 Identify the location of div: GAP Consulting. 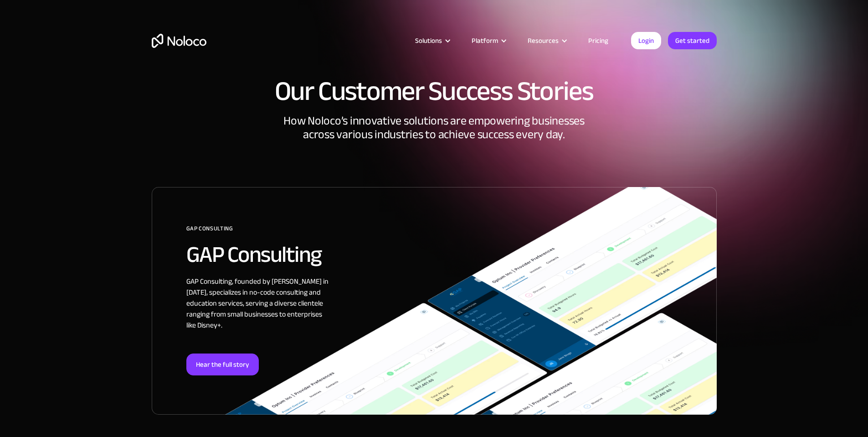
(451, 232).